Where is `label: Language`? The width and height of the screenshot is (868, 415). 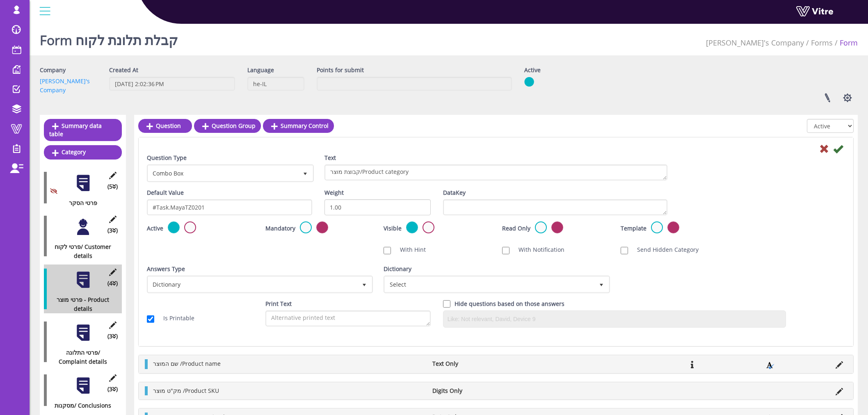 label: Language is located at coordinates (260, 70).